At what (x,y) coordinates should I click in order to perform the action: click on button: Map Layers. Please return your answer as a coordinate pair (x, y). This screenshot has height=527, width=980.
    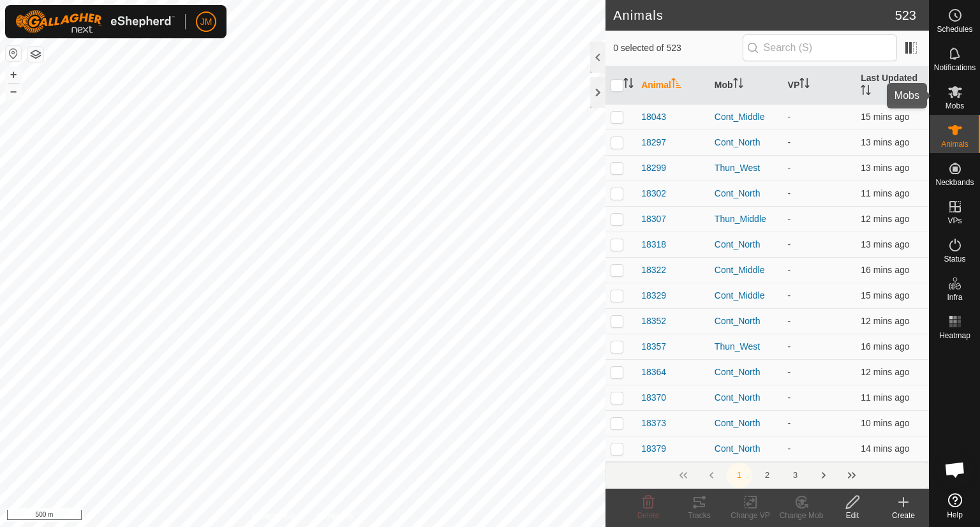
    Looking at the image, I should click on (36, 54).